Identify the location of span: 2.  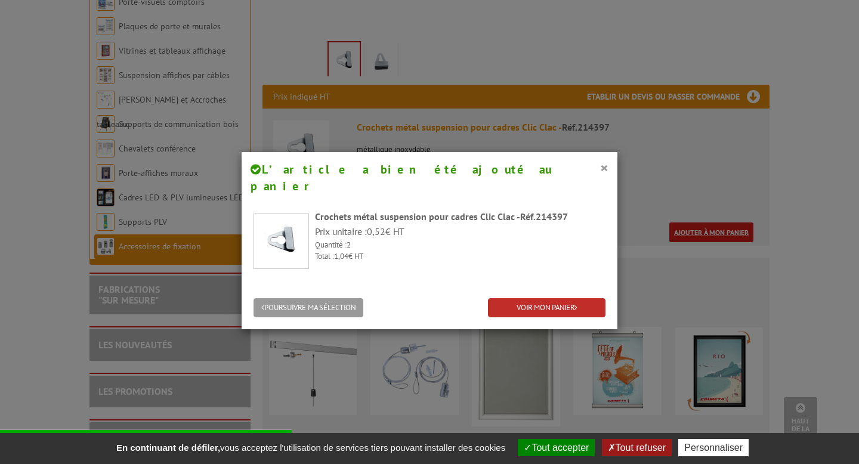
(348, 245).